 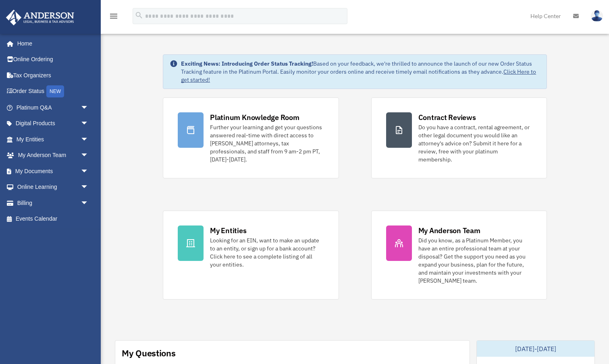 What do you see at coordinates (53, 155) in the screenshot?
I see `a: My Anderson Teamarrow_drop_down` at bounding box center [53, 155].